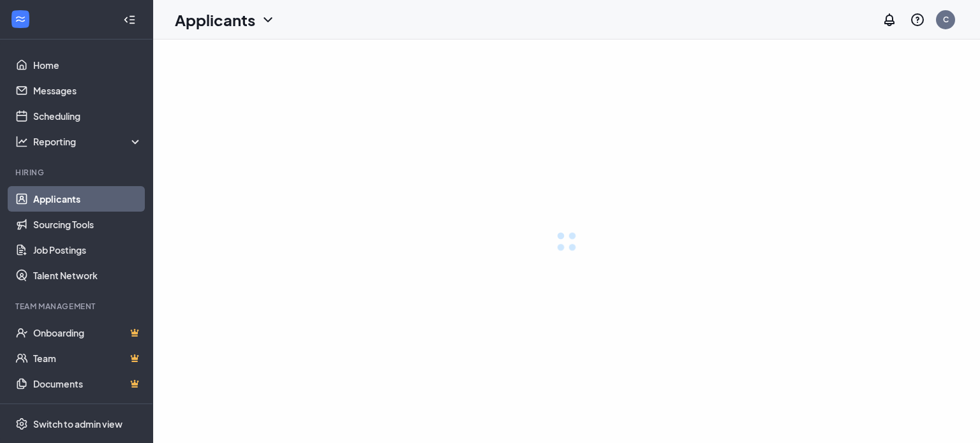  Describe the element at coordinates (77, 172) in the screenshot. I see `div: Hiring` at that location.